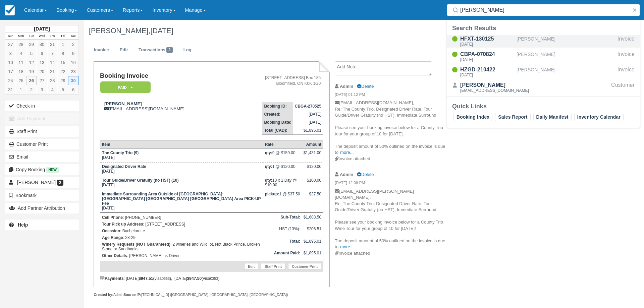 Image resolution: width=644 pixels, height=308 pixels. I want to click on strong: $947.51, so click(145, 278).